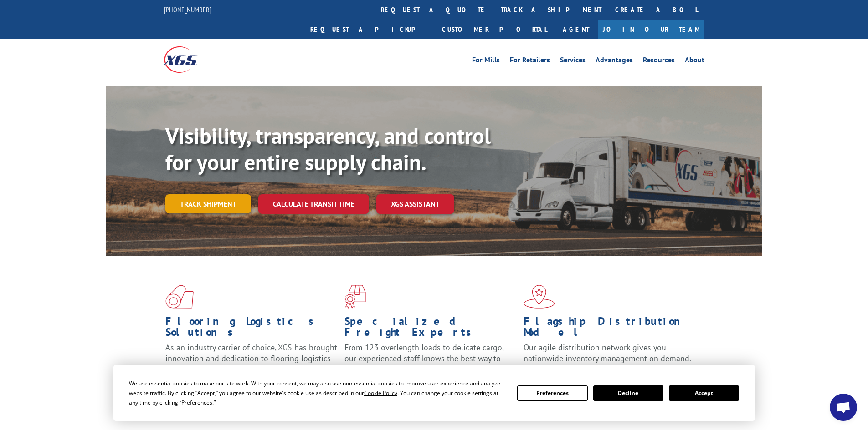 This screenshot has width=868, height=430. Describe the element at coordinates (486, 61) in the screenshot. I see `a: For Mills` at that location.